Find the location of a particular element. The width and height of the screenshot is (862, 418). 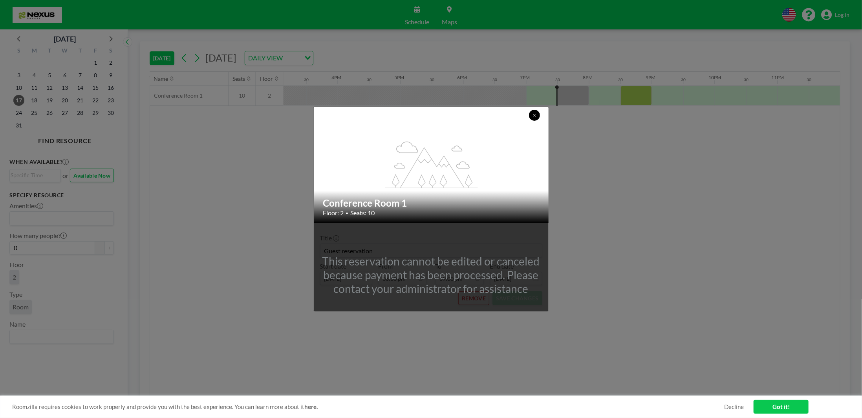

a: here. is located at coordinates (311, 407).